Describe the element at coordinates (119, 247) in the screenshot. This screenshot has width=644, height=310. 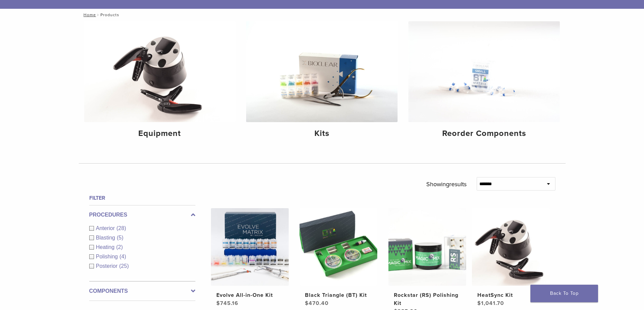
I see `span: (2)` at that location.